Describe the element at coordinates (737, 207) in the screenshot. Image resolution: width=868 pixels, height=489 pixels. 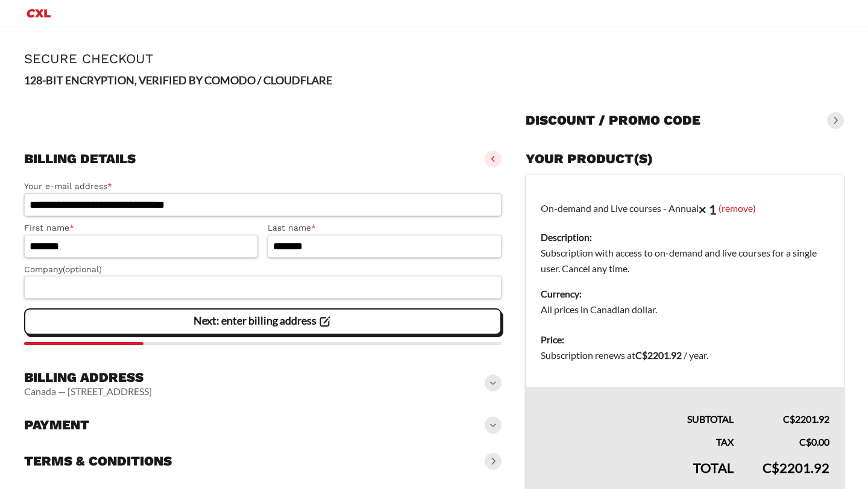
I see `a: (remove)` at that location.